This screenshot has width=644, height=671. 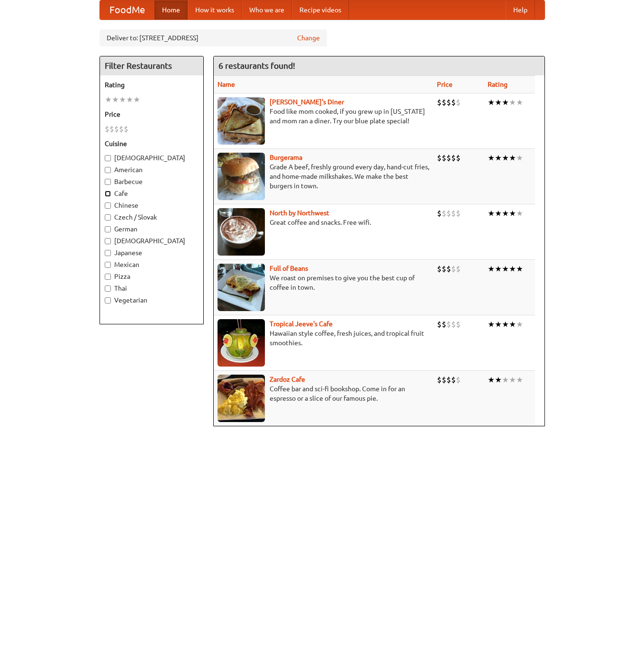 I want to click on label: Thai, so click(x=151, y=288).